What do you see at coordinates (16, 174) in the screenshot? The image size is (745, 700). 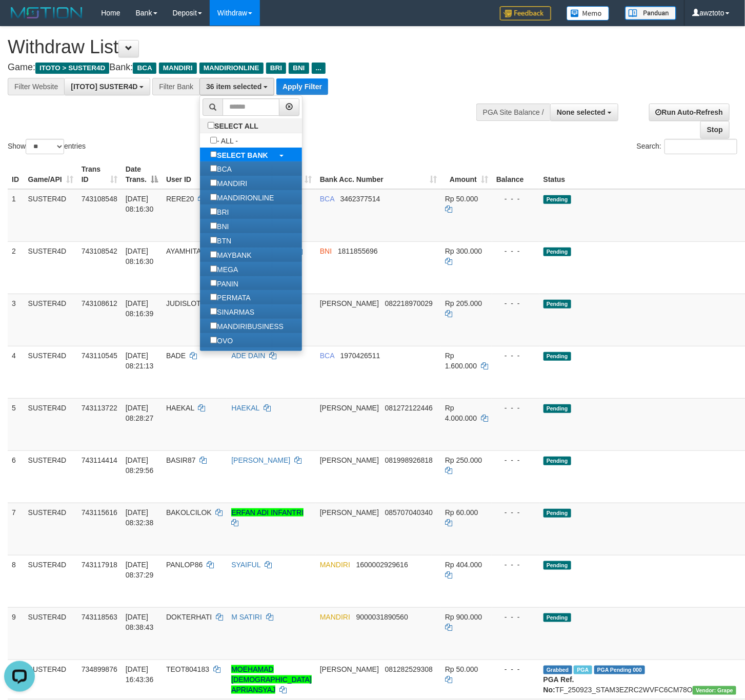 I see `th: ID` at bounding box center [16, 174].